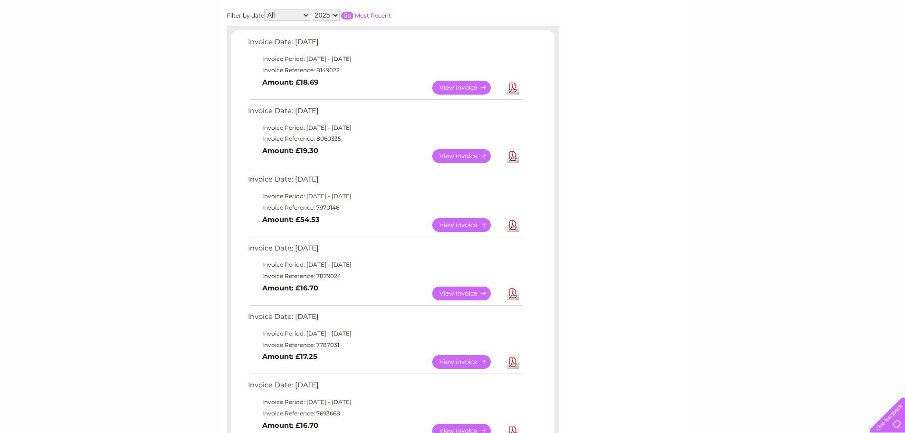 The height and width of the screenshot is (433, 905). Describe the element at coordinates (351, 15) in the screenshot. I see `div: Filter by date` at that location.